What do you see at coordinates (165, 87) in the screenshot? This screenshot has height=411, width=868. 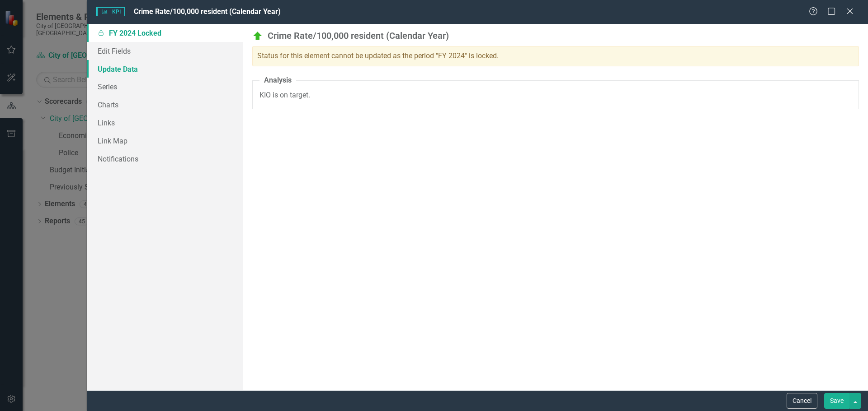 I see `a: Series` at bounding box center [165, 87].